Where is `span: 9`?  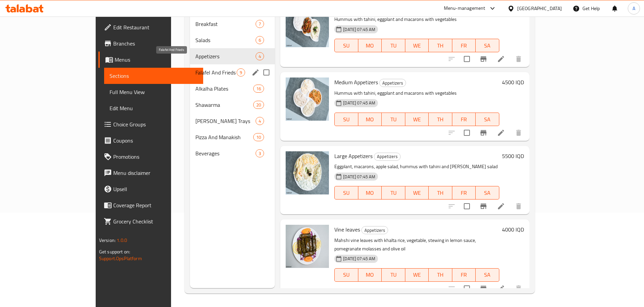 span: 9 is located at coordinates (240, 73).